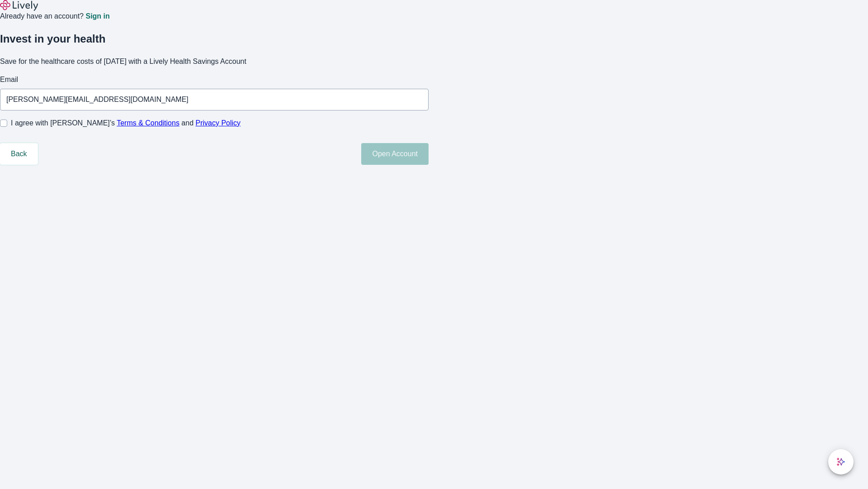 This screenshot has width=868, height=489. What do you see at coordinates (218, 123) in the screenshot?
I see `a: Privacy Policy` at bounding box center [218, 123].